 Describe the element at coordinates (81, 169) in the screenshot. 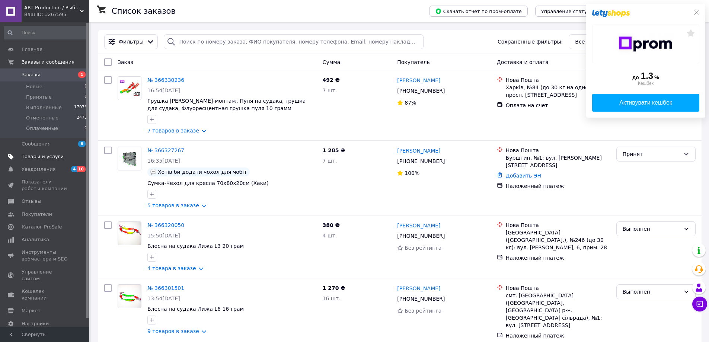

I see `span: 10` at that location.